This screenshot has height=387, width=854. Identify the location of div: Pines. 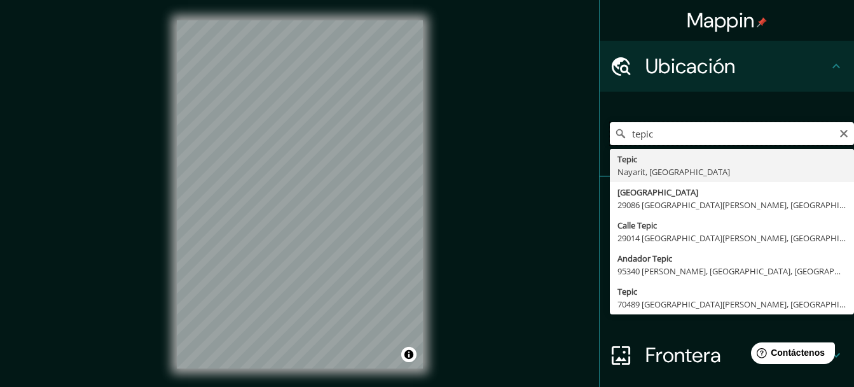
(727, 202).